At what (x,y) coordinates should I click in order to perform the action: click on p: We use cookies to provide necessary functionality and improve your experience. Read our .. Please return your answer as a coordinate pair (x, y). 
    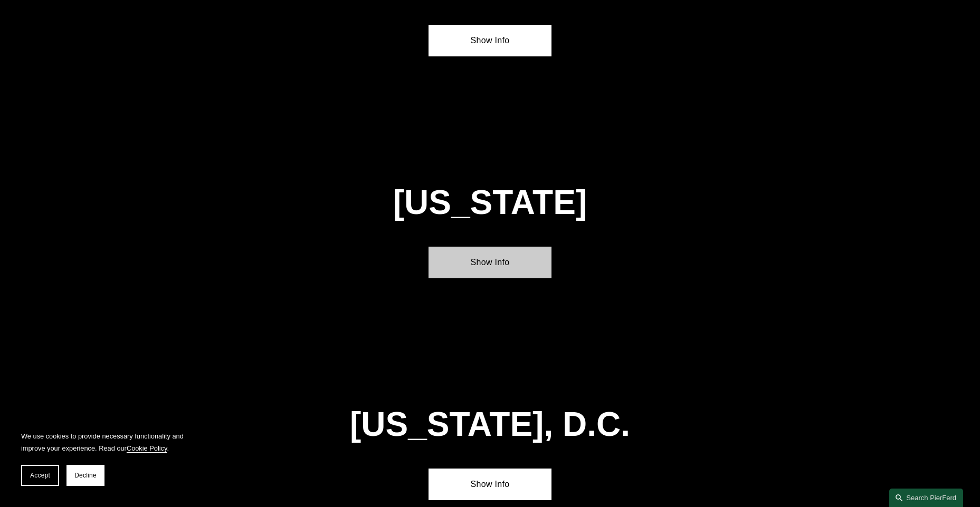
    Looking at the image, I should click on (105, 442).